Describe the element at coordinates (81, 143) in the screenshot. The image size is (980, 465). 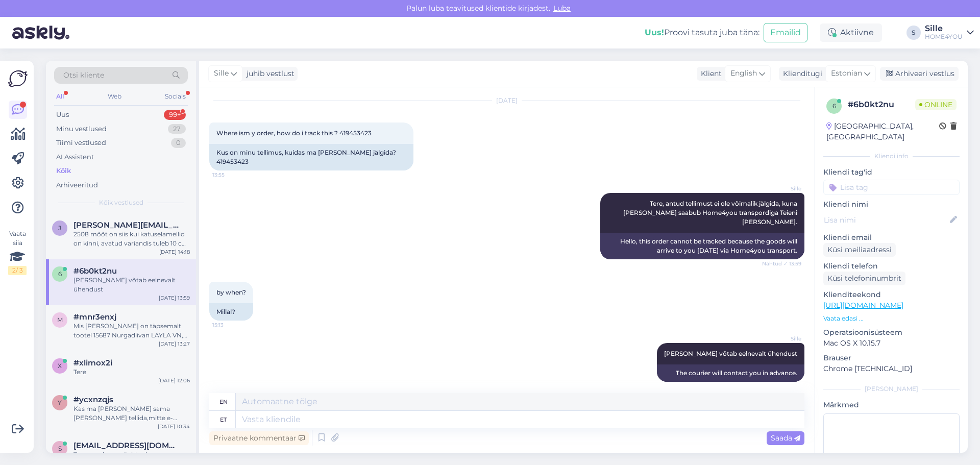
I see `div: Tiimi vestlused` at that location.